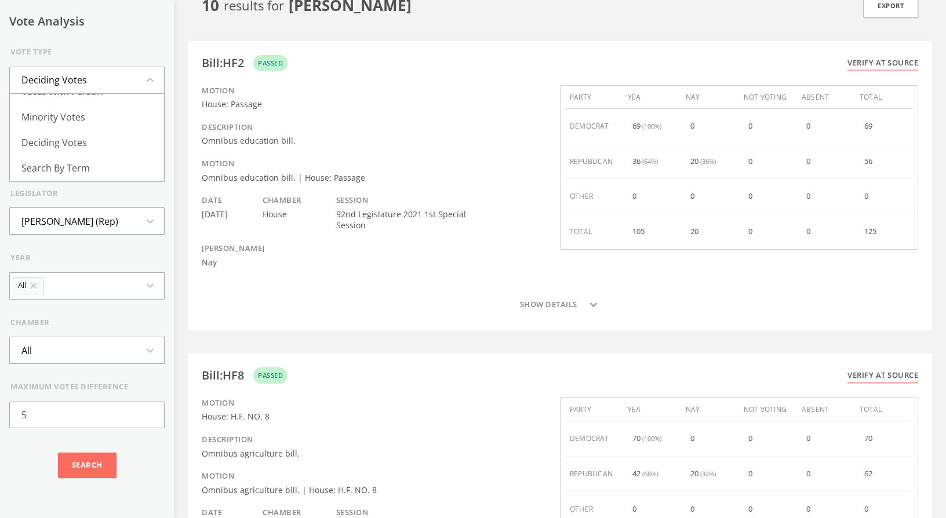  Describe the element at coordinates (223, 63) in the screenshot. I see `div: Bill : HF2` at that location.